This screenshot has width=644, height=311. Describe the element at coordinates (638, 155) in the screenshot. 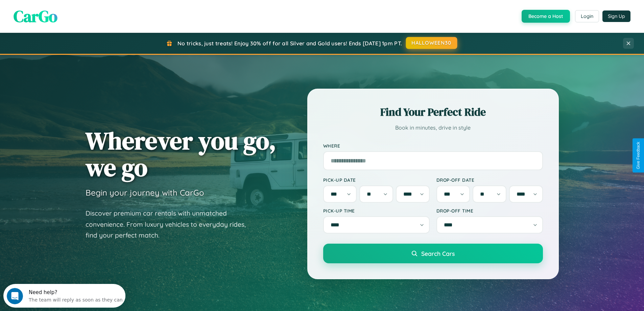

I see `div: Give Feedback` at that location.